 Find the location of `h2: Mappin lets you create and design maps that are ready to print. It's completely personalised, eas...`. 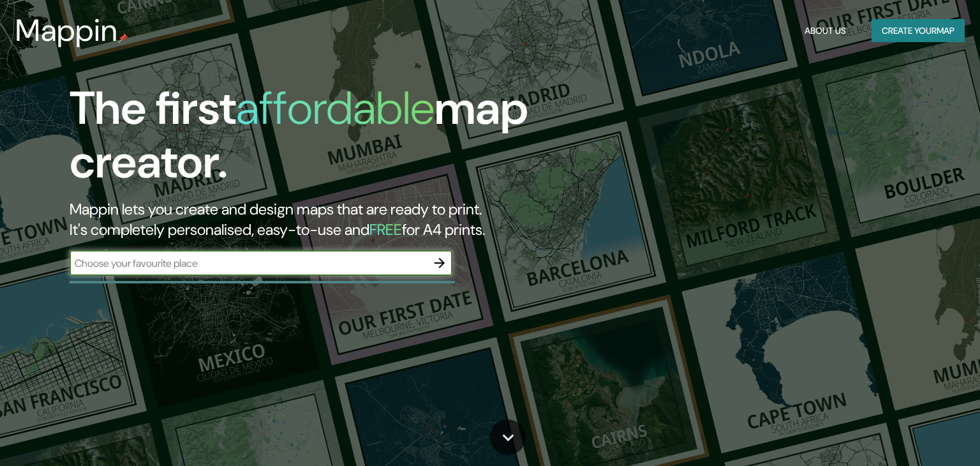

h2: Mappin lets you create and design maps that are ready to print. It's completely personalised, eas... is located at coordinates (314, 219).